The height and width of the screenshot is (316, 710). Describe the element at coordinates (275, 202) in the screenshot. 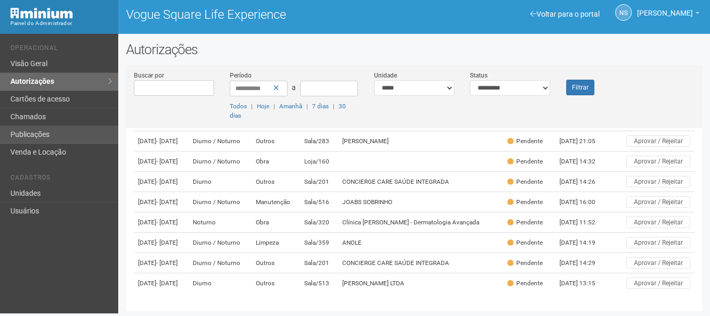

I see `td: Manutenção` at that location.